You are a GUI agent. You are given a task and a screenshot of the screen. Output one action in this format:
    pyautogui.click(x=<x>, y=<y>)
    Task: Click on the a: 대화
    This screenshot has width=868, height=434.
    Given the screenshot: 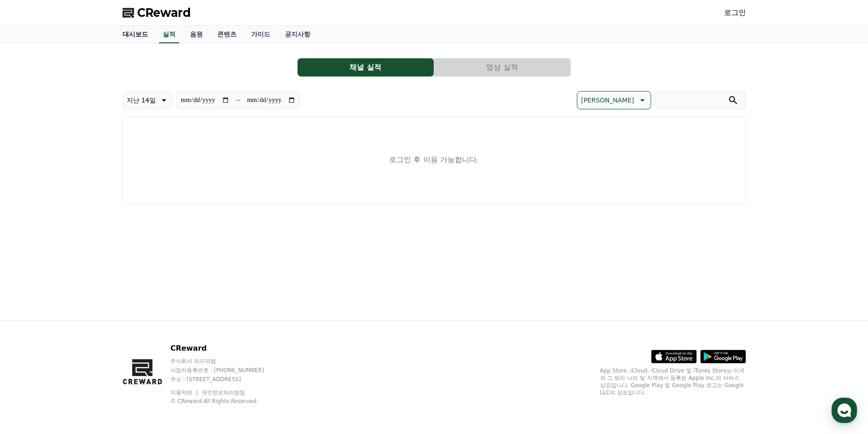 What is the action you would take?
    pyautogui.click(x=89, y=300)
    